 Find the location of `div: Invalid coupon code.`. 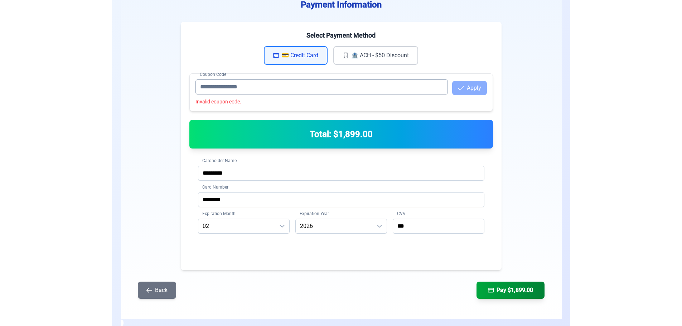

div: Invalid coupon code. is located at coordinates (341, 102).